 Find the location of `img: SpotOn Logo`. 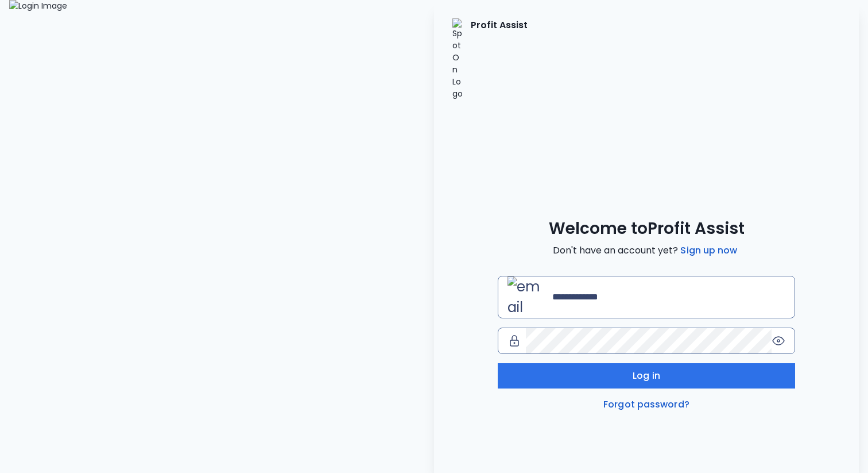

img: SpotOn Logo is located at coordinates (458, 59).